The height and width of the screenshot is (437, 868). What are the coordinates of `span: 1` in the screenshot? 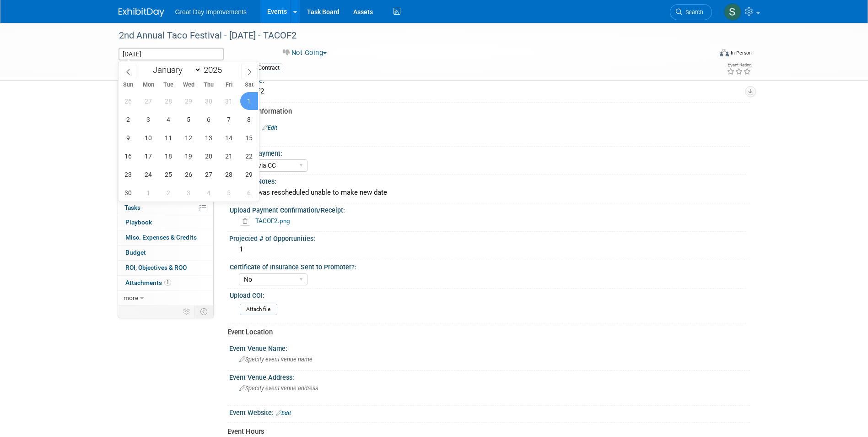 It's located at (167, 282).